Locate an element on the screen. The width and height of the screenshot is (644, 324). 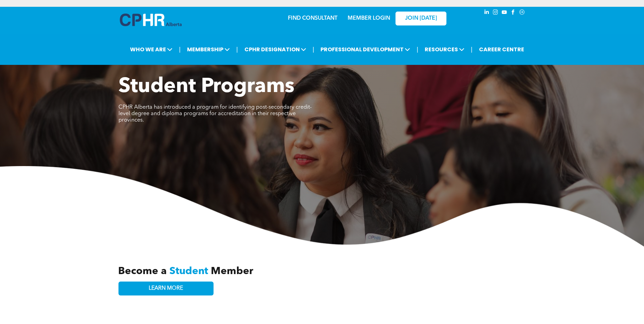
a: CAREER CENTRE is located at coordinates (501, 49).